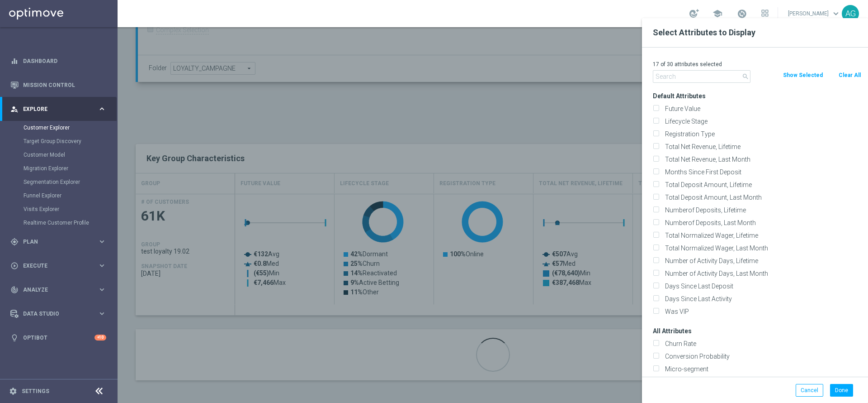 The image size is (868, 403). Describe the element at coordinates (761, 299) in the screenshot. I see `label: Days Since Last Activity` at that location.